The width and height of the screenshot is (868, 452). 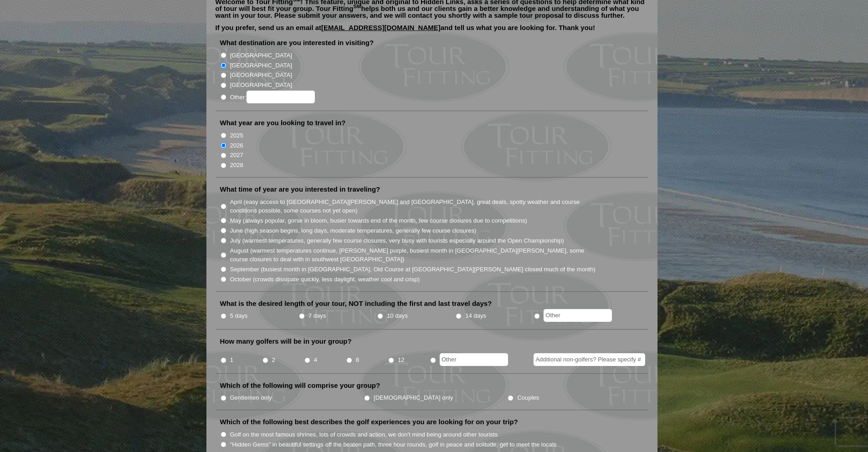 What do you see at coordinates (393, 445) in the screenshot?
I see `label: "Hidden Gems" in beautiful settings off the beaten path, three hour rounds, golf in peace and sol...` at bounding box center [393, 445].